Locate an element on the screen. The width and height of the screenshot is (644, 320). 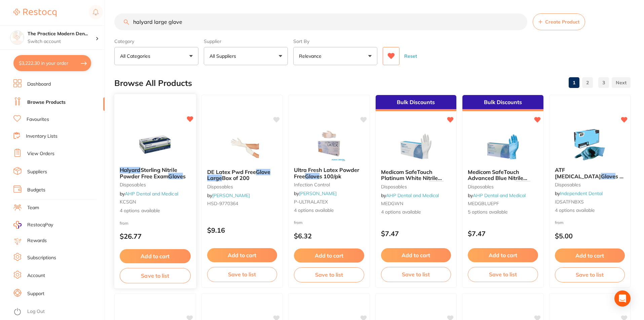
p: Relevance is located at coordinates (311, 56).